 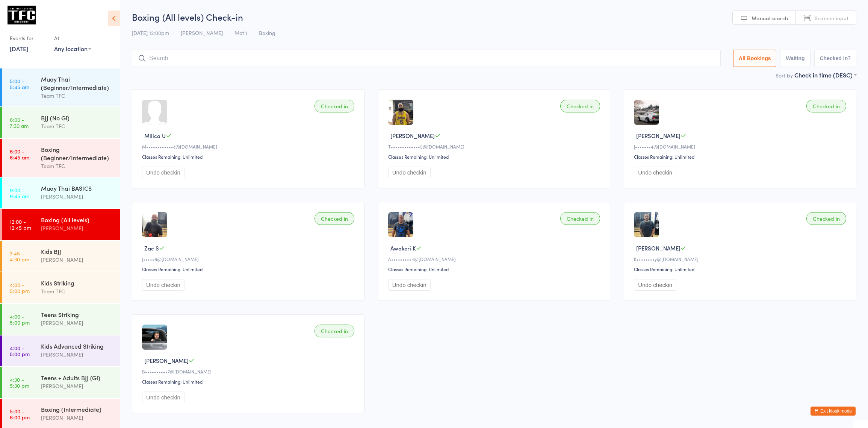 What do you see at coordinates (401, 112) in the screenshot?
I see `img: image1751845872.png` at bounding box center [401, 112].